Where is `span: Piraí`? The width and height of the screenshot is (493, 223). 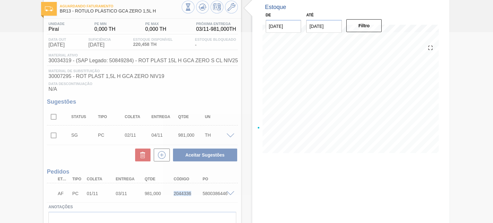
span: Piraí is located at coordinates (56, 29).